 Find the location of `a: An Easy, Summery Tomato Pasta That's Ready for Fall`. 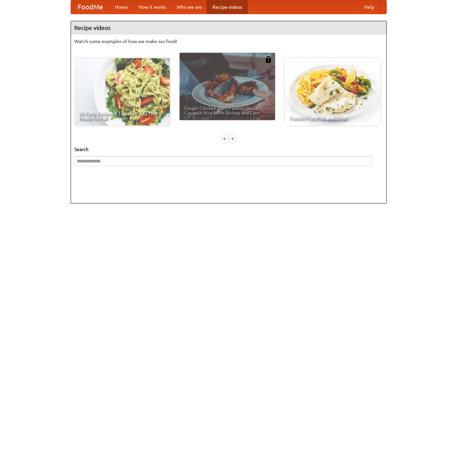

a: An Easy, Summery Tomato Pasta That's Ready for Fall is located at coordinates (122, 92).